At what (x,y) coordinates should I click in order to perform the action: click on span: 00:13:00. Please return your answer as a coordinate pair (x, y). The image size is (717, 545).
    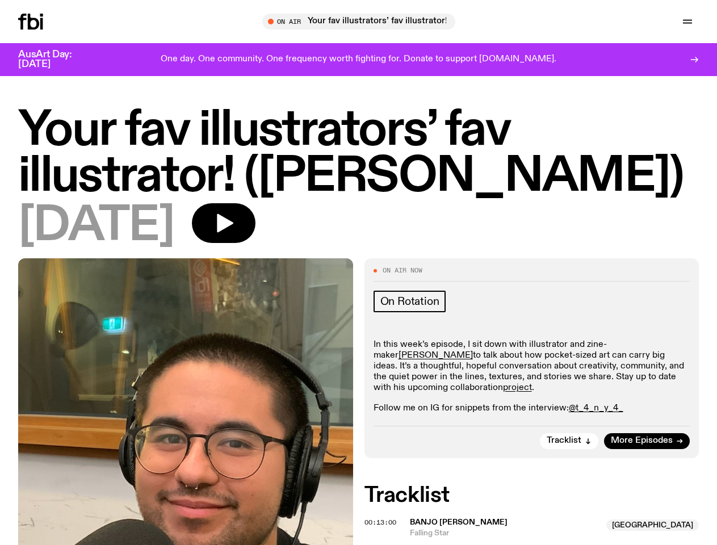
    Looking at the image, I should click on (380, 522).